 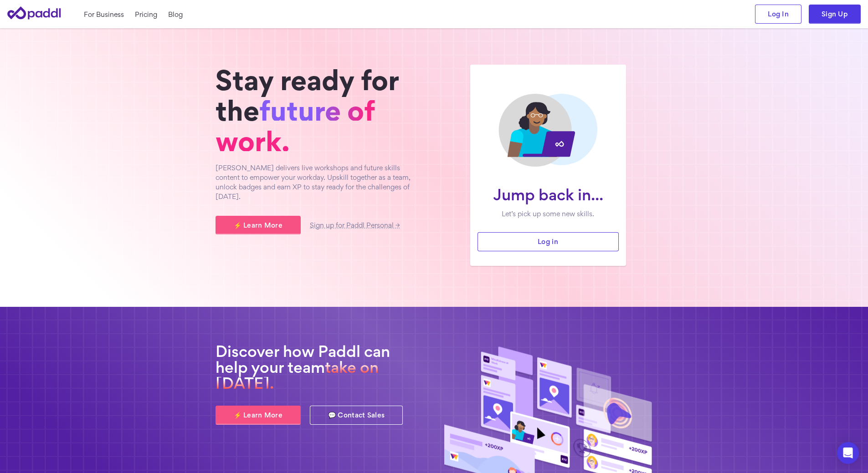 I want to click on a: Pricing, so click(x=146, y=14).